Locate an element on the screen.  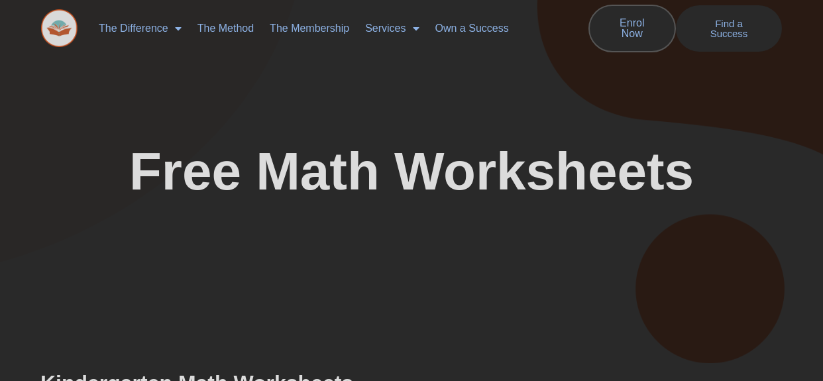
span: Find a Success is located at coordinates (729, 29).